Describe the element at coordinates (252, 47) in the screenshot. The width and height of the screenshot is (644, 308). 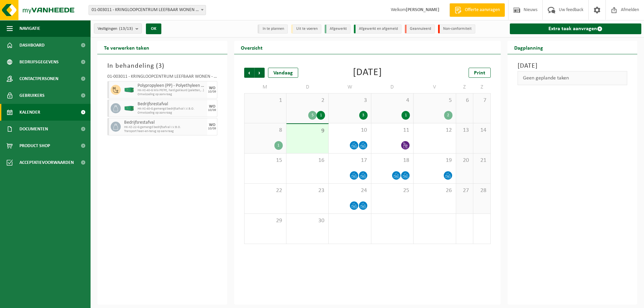
I see `h2: Overzicht` at that location.